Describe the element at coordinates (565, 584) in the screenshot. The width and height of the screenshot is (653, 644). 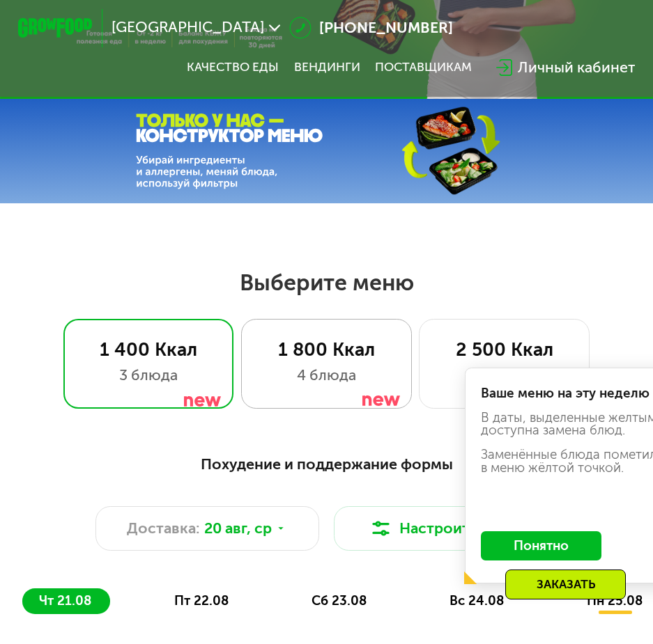
I see `div: Заказать` at that location.